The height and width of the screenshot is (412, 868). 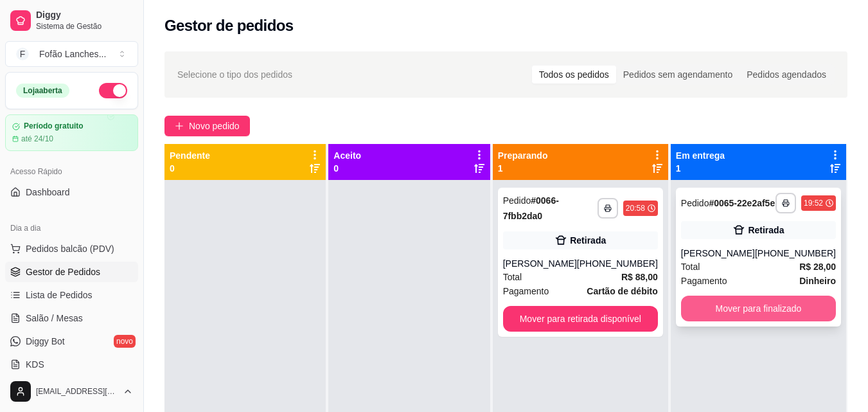 I want to click on article: até 24/10, so click(x=37, y=139).